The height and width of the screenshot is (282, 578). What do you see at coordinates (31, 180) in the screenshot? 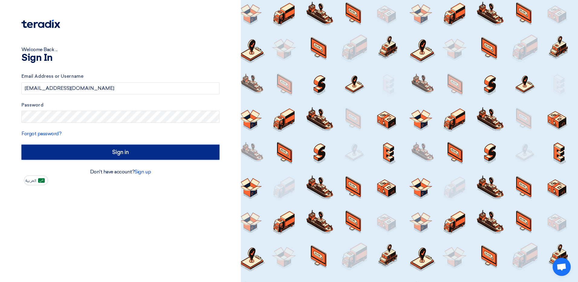
I see `span: العربية` at bounding box center [31, 180].